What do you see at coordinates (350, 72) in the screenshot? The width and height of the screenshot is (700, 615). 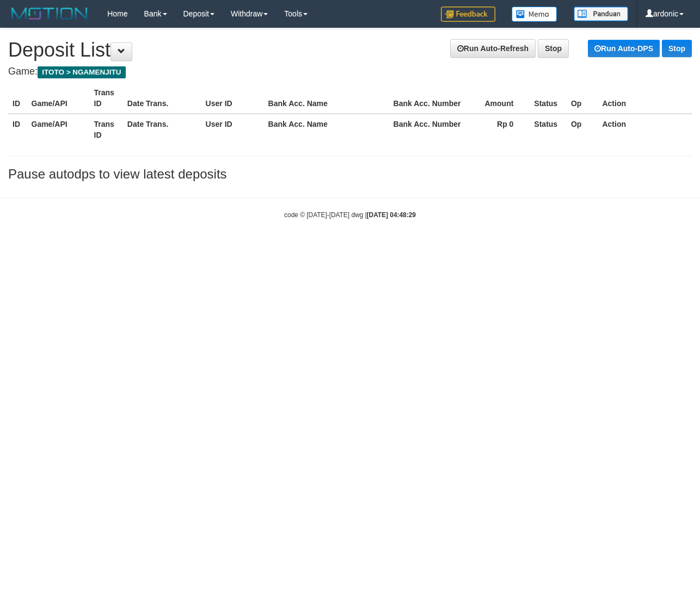 I see `h4: Game:` at bounding box center [350, 72].